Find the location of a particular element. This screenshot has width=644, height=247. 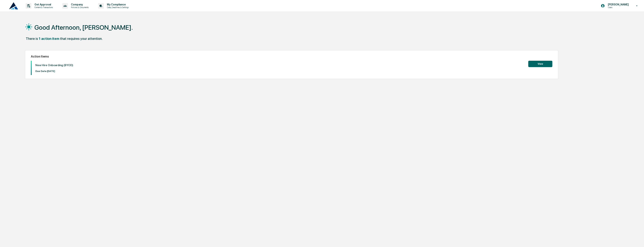

p: My Compliance is located at coordinates (117, 5).